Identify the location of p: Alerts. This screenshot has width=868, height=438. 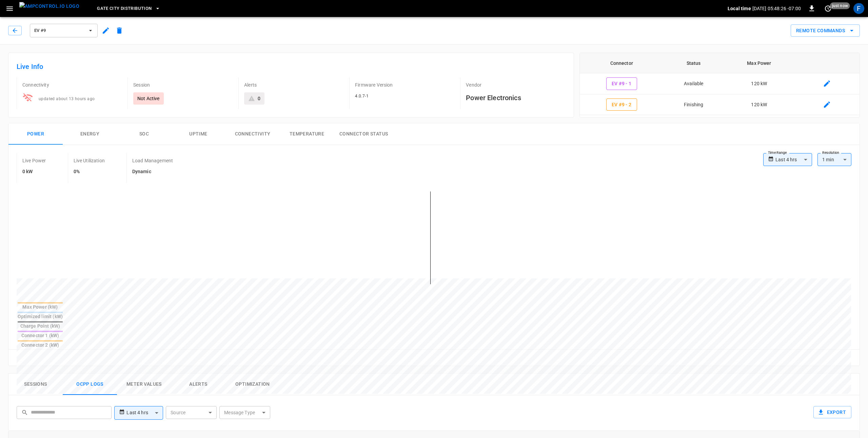
(294, 85).